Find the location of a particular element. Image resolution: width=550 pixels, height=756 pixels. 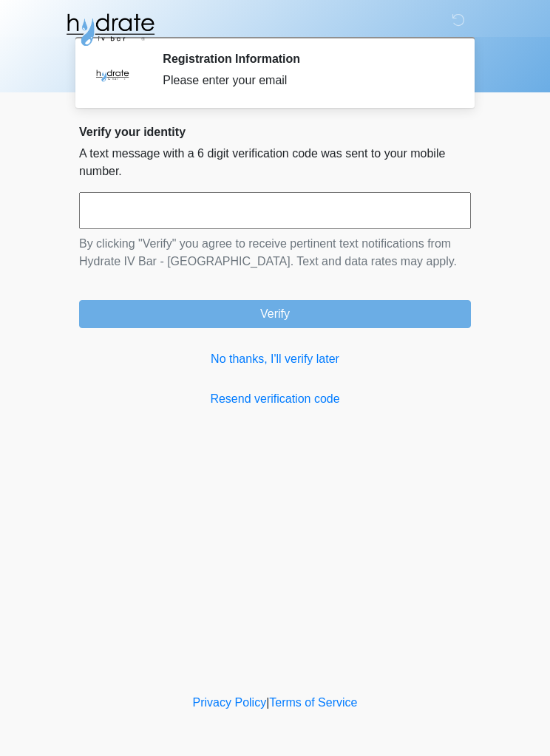

h2: Verify your identity is located at coordinates (275, 132).